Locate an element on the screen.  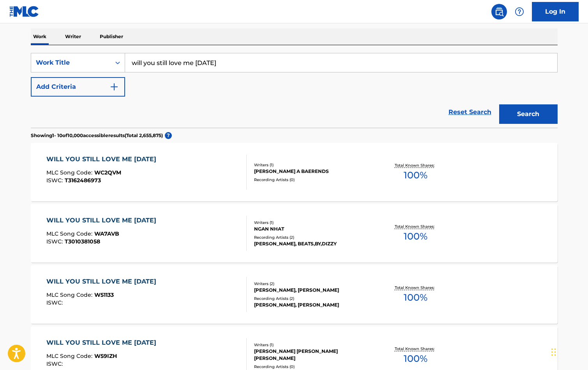
div: NGAN NHAT is located at coordinates (313, 229).